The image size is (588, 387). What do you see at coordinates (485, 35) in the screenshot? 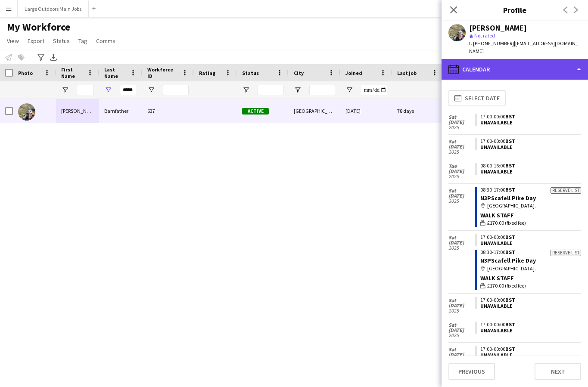
I see `span: Not rated` at bounding box center [485, 35].